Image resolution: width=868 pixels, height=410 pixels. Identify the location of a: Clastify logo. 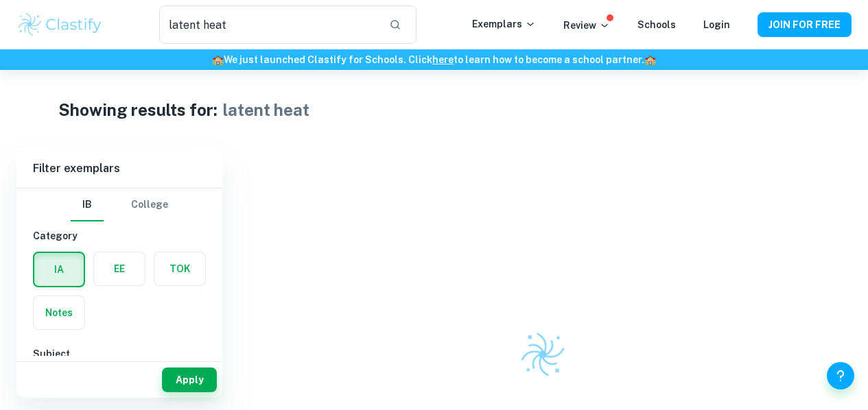
(59, 24).